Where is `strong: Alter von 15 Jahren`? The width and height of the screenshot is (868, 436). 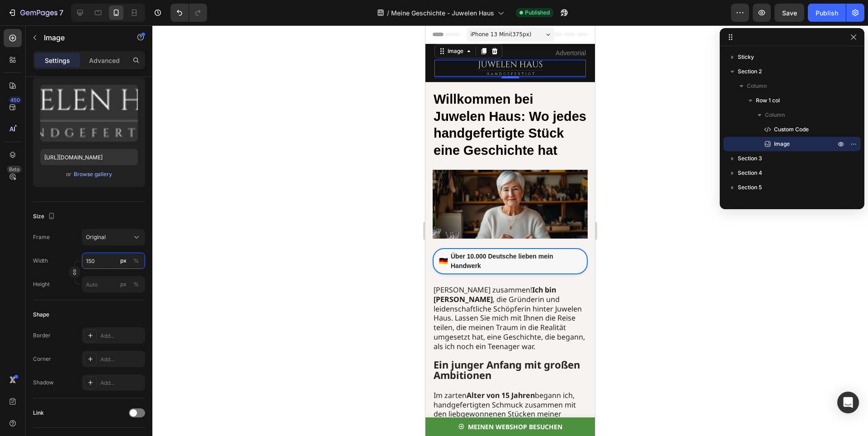
strong: Alter von 15 Jahren is located at coordinates (75, 370).